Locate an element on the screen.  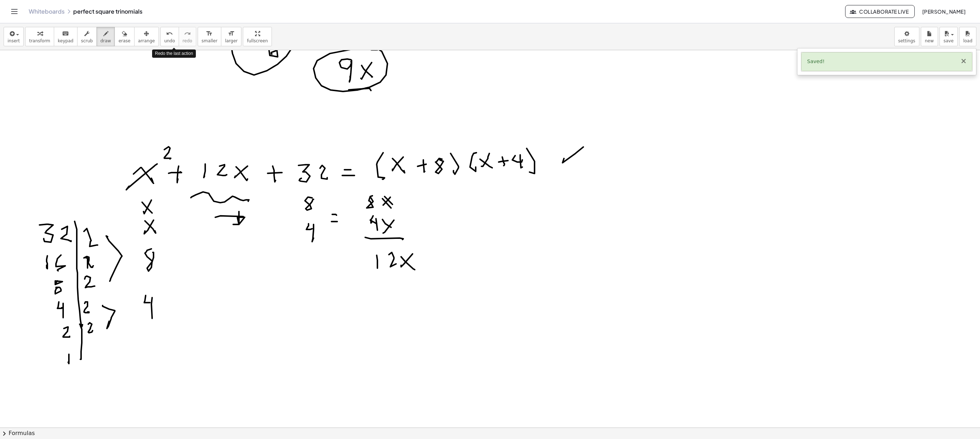
span: load is located at coordinates (968, 41).